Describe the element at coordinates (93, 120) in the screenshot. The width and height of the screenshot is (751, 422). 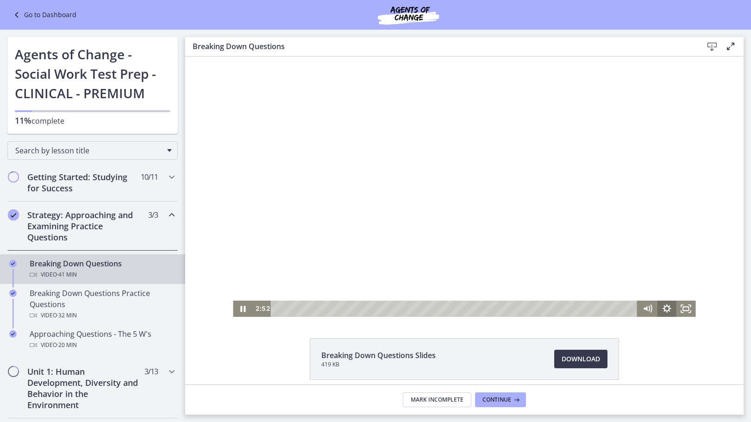
I see `p: complete` at that location.